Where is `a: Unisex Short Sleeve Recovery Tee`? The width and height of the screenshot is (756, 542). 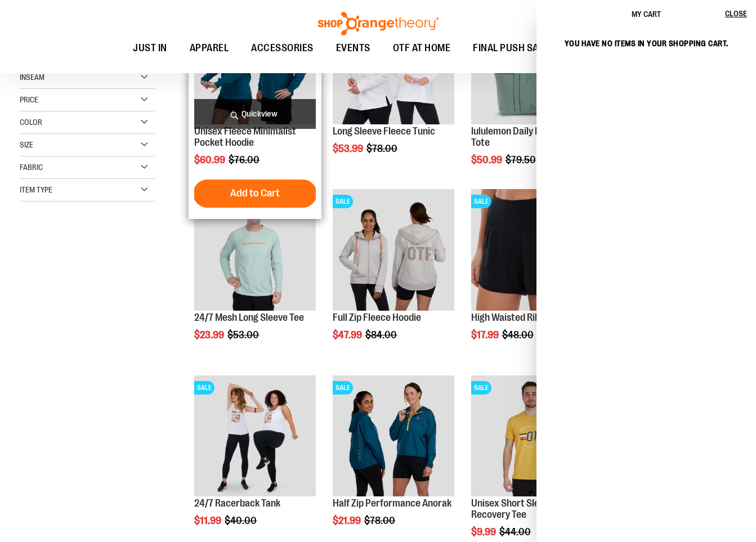
a: Unisex Short Sleeve Recovery Tee is located at coordinates (512, 509).